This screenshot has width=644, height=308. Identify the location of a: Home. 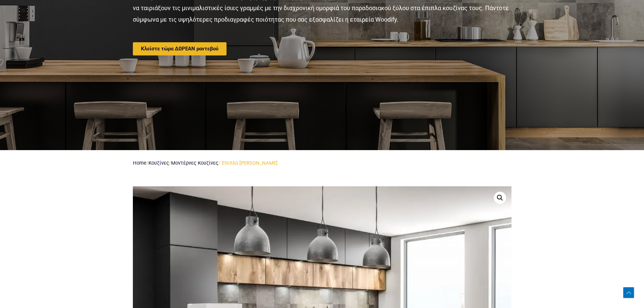
(139, 163).